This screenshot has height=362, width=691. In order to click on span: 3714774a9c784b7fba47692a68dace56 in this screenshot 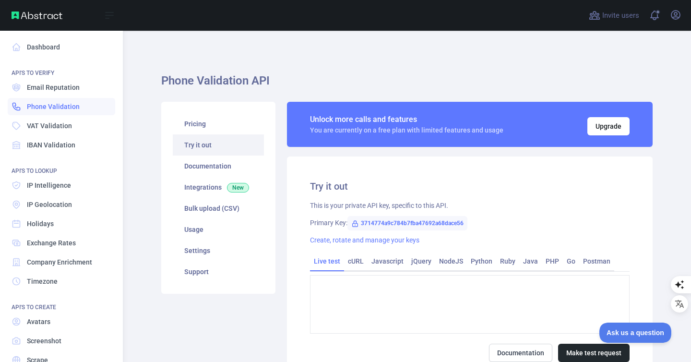, I will do `click(407, 223)`.